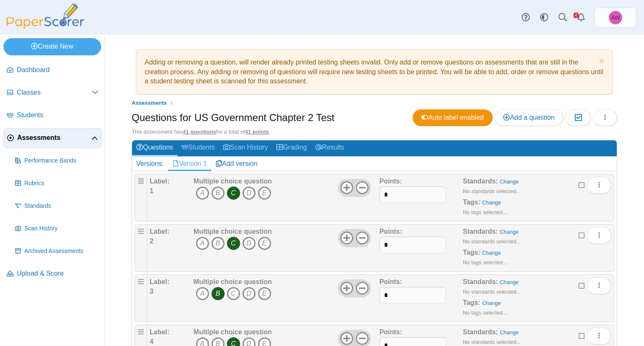  I want to click on span: Adam Williams, so click(616, 17).